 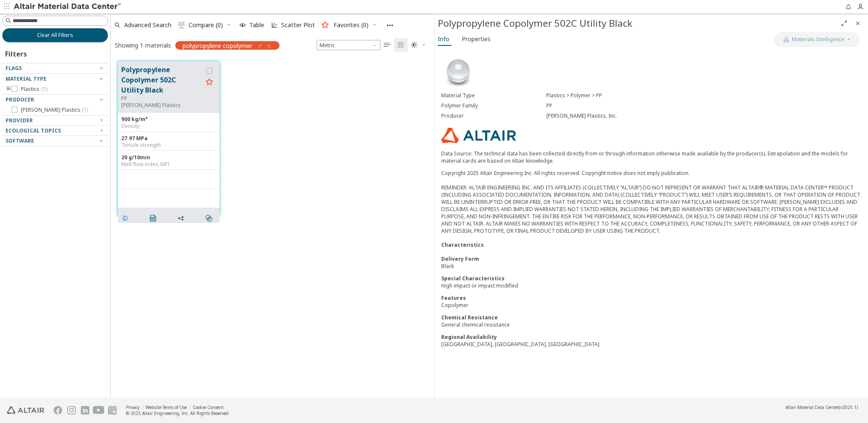 What do you see at coordinates (169, 145) in the screenshot?
I see `div: Tensile strength` at bounding box center [169, 145].